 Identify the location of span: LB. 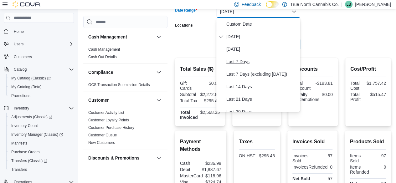
(349, 4).